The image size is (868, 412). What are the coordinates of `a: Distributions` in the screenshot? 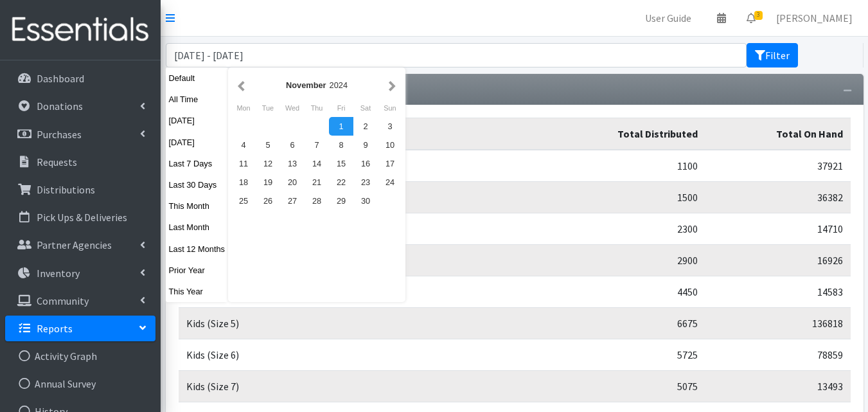 It's located at (81, 190).